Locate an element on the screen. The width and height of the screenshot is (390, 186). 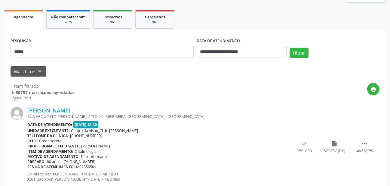
b: Preparo: is located at coordinates (36, 161).